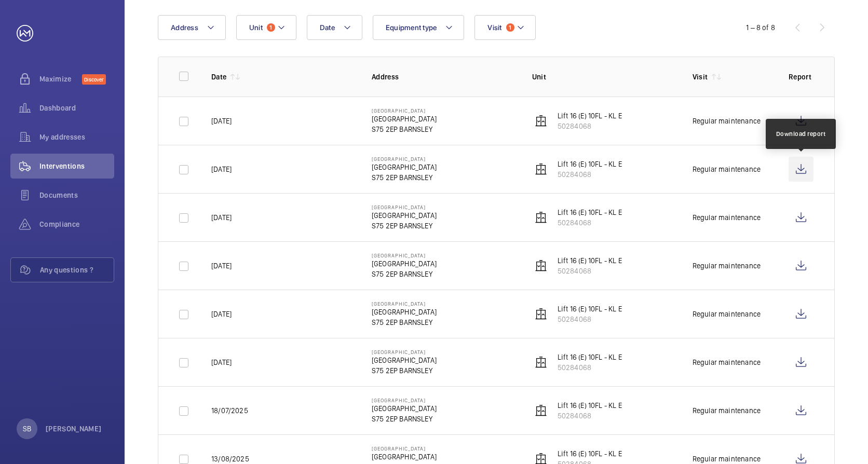  Describe the element at coordinates (418, 27) in the screenshot. I see `button: Equipment type` at that location.